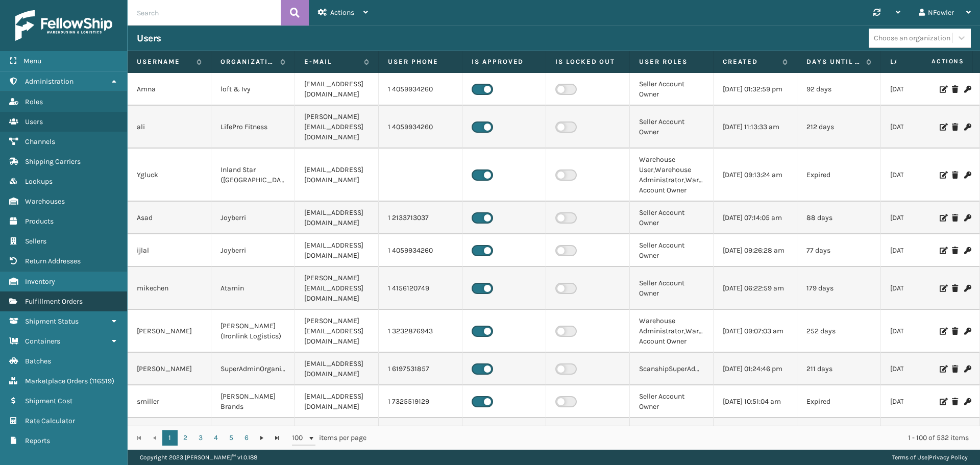  I want to click on label: Created, so click(750, 62).